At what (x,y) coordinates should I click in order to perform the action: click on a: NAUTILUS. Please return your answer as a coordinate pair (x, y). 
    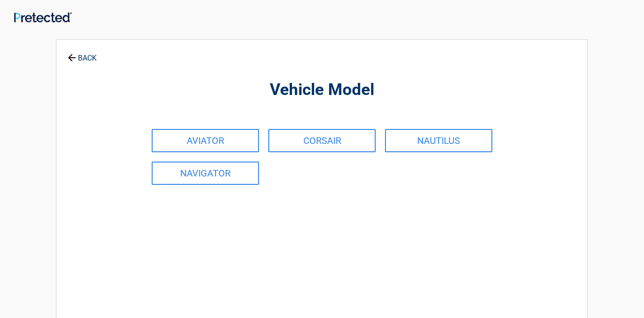
    Looking at the image, I should click on (439, 141).